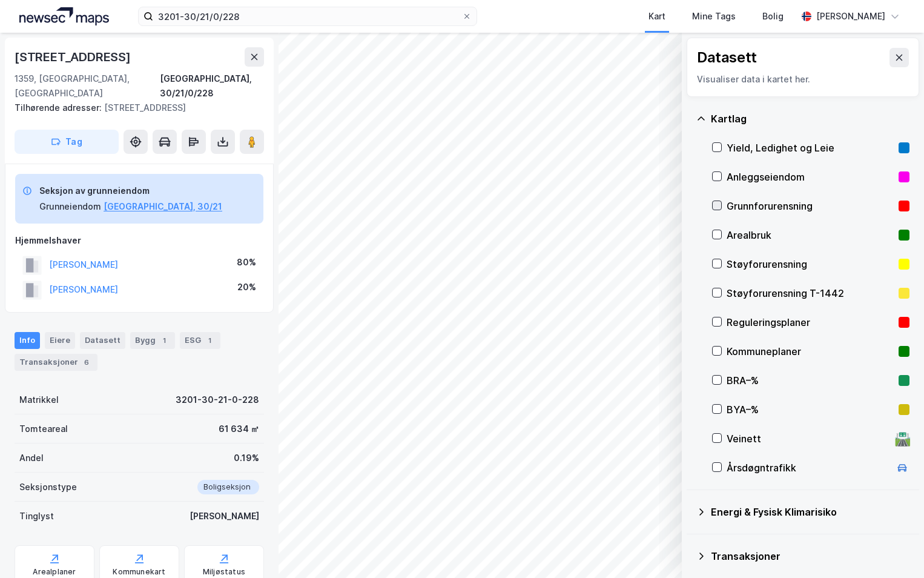  I want to click on div: Bolig, so click(773, 16).